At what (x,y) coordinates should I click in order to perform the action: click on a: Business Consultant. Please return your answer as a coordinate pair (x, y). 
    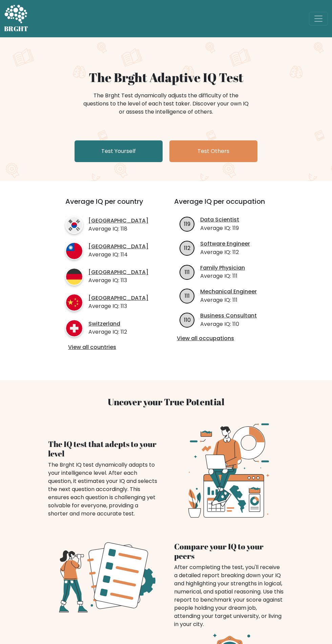
    Looking at the image, I should click on (228, 316).